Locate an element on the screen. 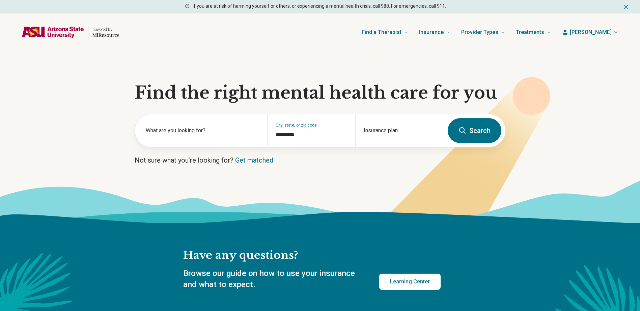  p: powered by is located at coordinates (106, 30).